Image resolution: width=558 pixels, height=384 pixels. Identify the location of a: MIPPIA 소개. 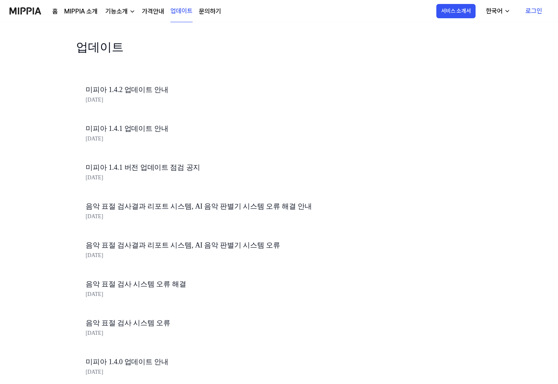
(81, 12).